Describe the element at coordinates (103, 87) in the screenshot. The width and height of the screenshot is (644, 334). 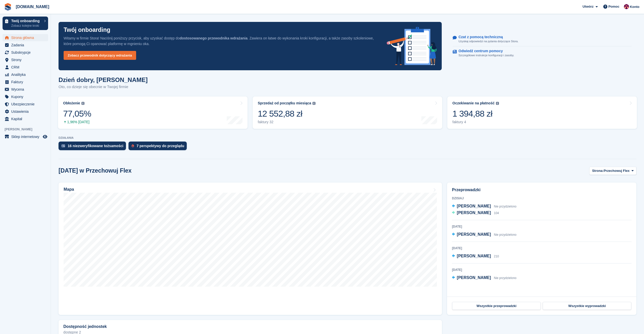
I see `p: Oto, co dzieje się obecnie w Twojej firmie` at that location.